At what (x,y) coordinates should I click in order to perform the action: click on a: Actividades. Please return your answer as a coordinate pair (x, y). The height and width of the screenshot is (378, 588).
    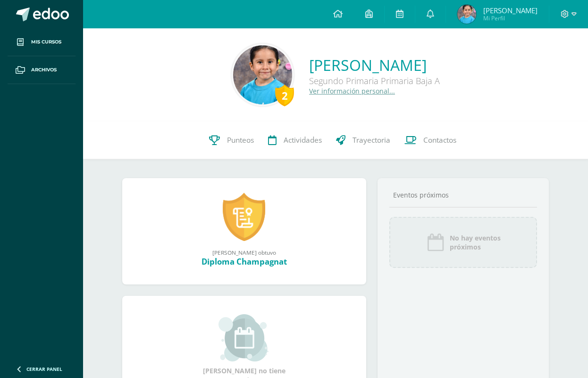
    Looking at the image, I should click on (295, 140).